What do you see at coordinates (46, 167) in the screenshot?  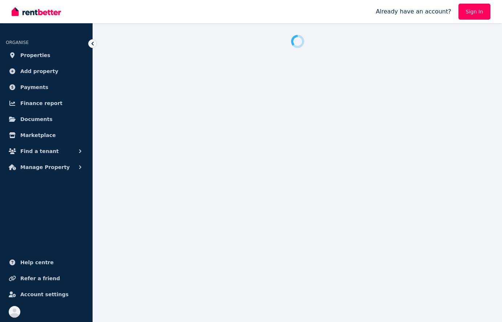 I see `button: Manage Property` at bounding box center [46, 167].